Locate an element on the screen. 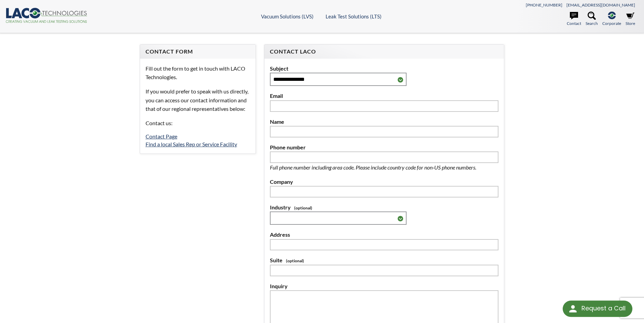 Image resolution: width=644 pixels, height=323 pixels. img: round button is located at coordinates (573, 309).